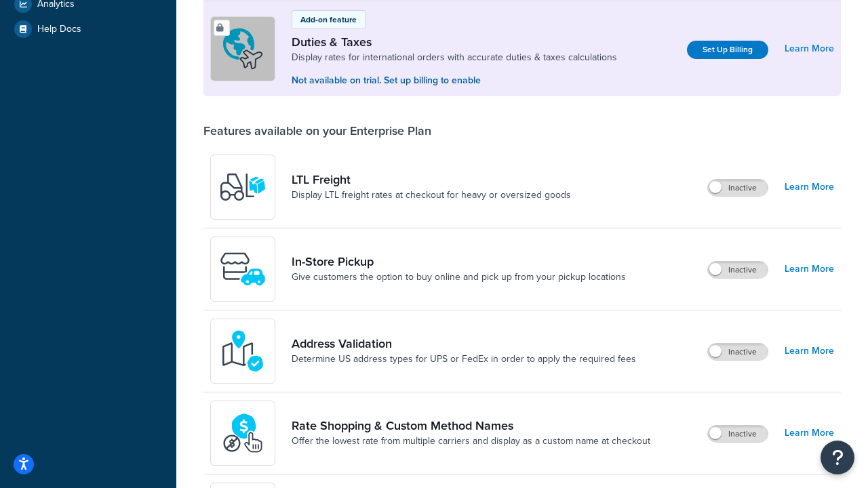 The height and width of the screenshot is (488, 868). I want to click on span: Help Docs, so click(59, 29).